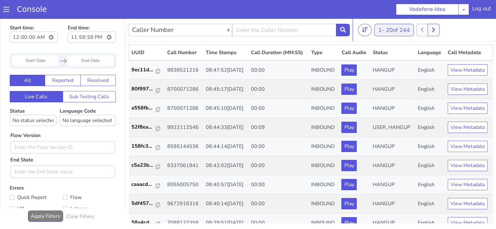  I want to click on label: Latency, so click(89, 190).